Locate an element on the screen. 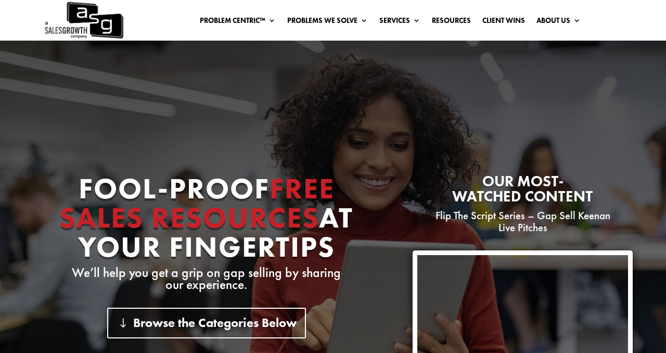  a: Problems We Solve is located at coordinates (327, 22).